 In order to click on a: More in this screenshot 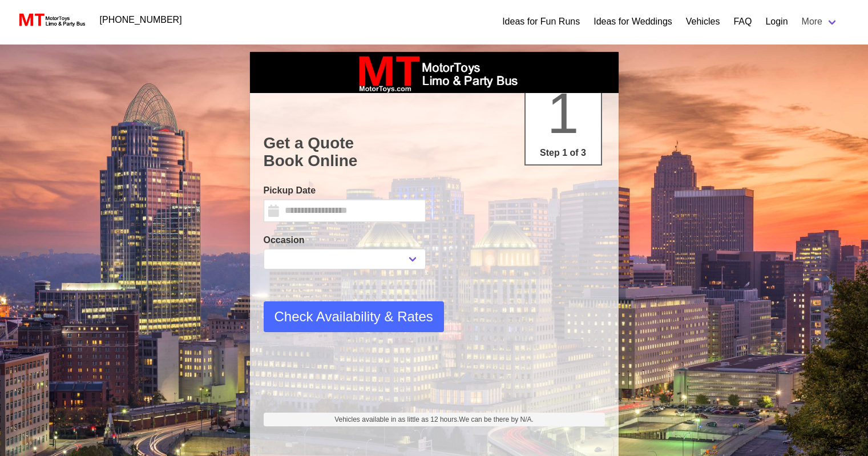, I will do `click(820, 22)`.